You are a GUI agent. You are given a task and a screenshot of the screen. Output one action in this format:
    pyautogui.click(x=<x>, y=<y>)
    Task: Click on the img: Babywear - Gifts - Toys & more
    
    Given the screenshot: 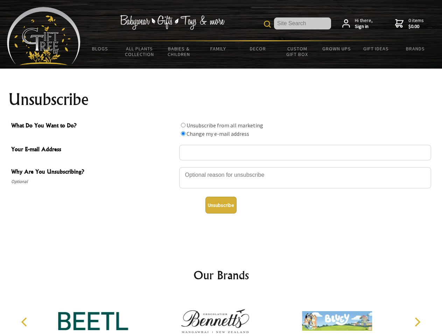 What is the action you would take?
    pyautogui.click(x=172, y=22)
    